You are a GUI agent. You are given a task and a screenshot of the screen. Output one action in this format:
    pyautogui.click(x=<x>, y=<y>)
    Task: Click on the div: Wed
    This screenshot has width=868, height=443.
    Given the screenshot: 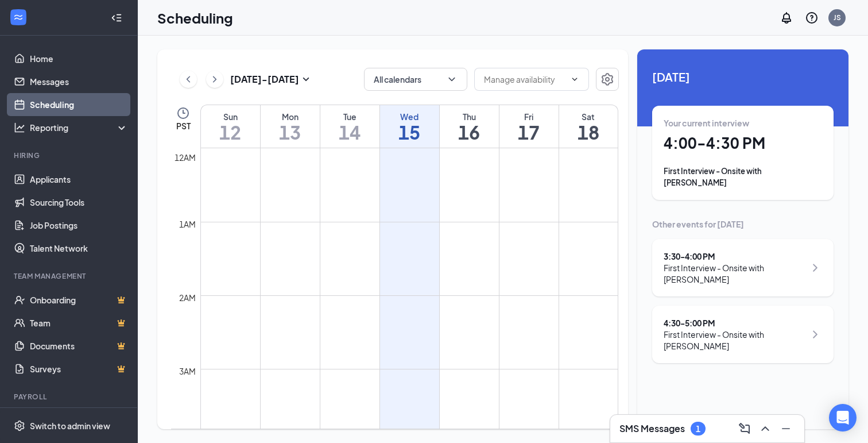 What is the action you would take?
    pyautogui.click(x=409, y=117)
    